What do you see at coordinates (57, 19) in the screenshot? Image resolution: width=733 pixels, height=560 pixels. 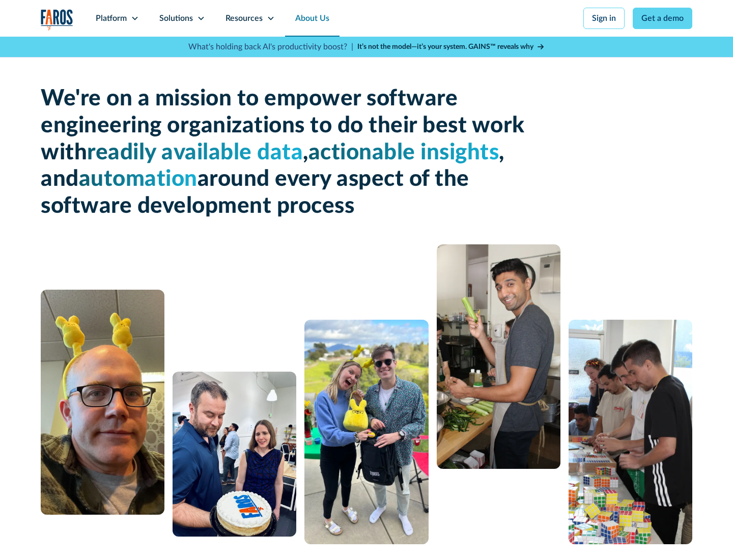 I see `img: Logo of the analytics and reporting company Faros.` at bounding box center [57, 19].